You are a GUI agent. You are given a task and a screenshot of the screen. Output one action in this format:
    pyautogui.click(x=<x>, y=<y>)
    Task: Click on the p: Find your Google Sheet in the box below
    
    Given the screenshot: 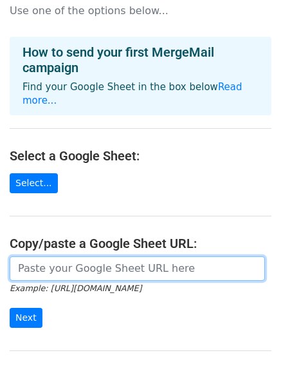 What is the action you would take?
    pyautogui.click(x=140, y=94)
    